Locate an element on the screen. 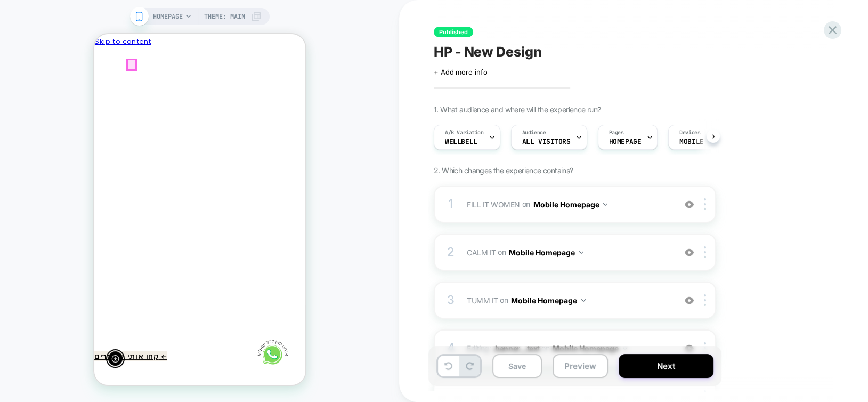  div: 4 is located at coordinates (451, 348).